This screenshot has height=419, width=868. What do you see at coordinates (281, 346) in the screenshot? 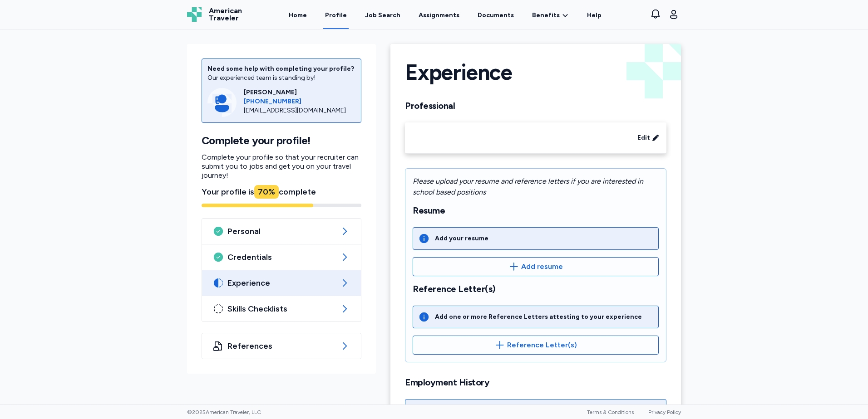
I see `span: References` at bounding box center [281, 346].